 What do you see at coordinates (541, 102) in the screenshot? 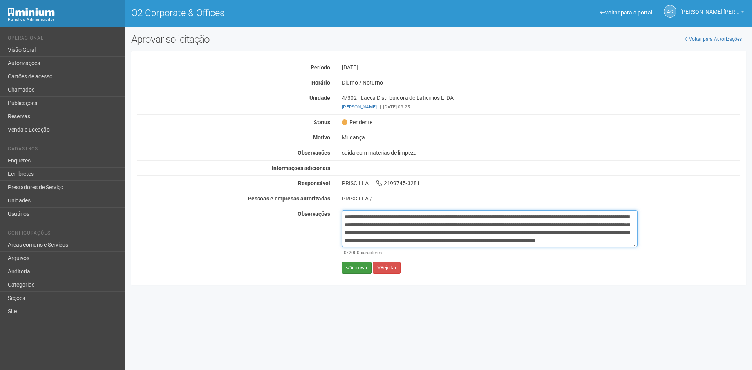
I see `div: 4/302 - Lacca Distribuidora de Laticinios LTDA` at bounding box center [541, 102].